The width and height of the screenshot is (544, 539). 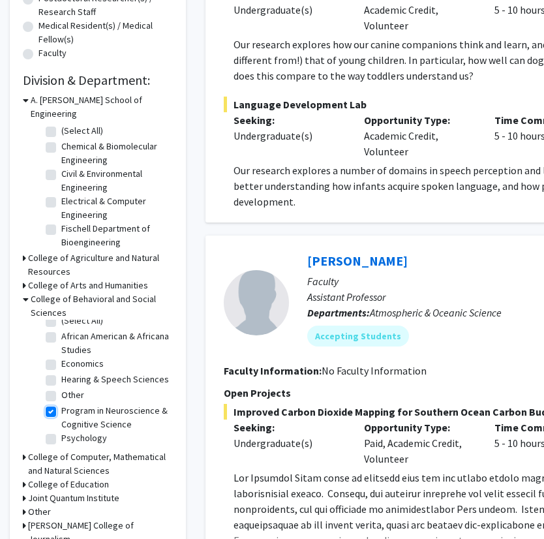 What do you see at coordinates (82, 363) in the screenshot?
I see `label: Economics` at bounding box center [82, 363].